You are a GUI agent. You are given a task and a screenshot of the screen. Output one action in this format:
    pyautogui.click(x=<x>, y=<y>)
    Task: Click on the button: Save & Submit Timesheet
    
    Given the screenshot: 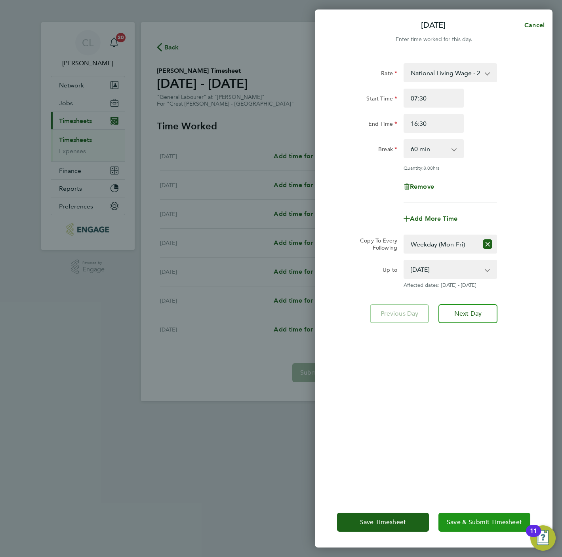 What is the action you would take?
    pyautogui.click(x=484, y=523)
    